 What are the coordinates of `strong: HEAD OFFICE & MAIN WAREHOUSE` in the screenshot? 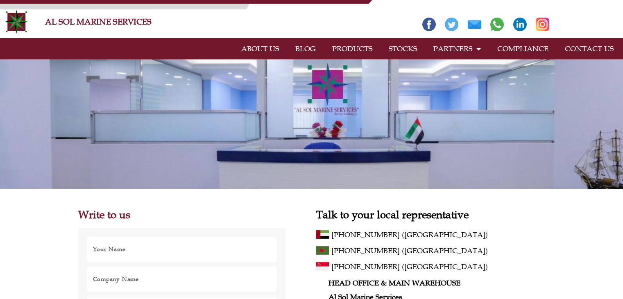 It's located at (394, 283).